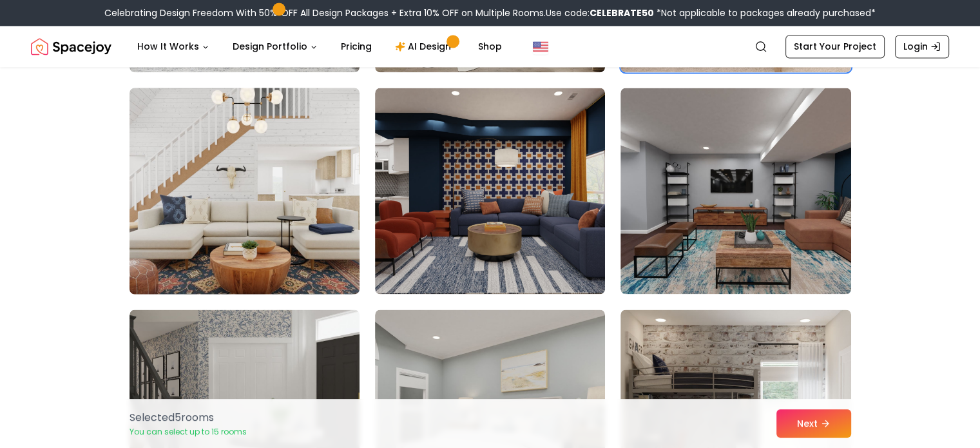 Image resolution: width=980 pixels, height=448 pixels. I want to click on img: Room room-94, so click(244, 191).